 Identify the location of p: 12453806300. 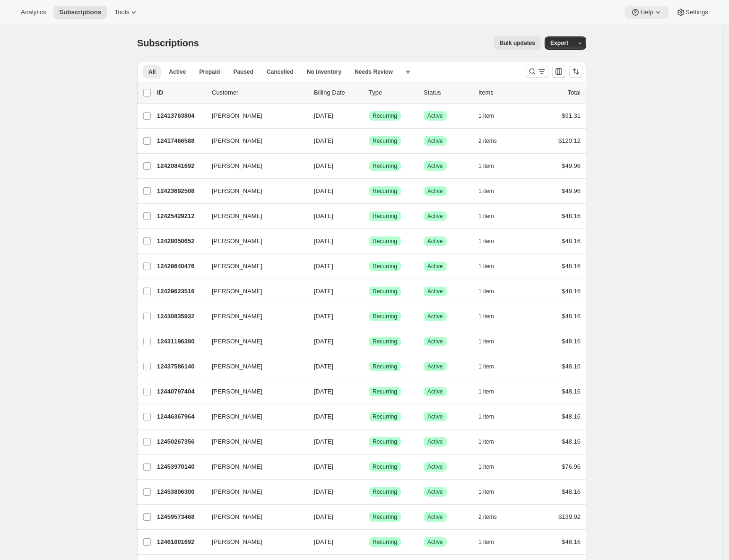
(180, 492).